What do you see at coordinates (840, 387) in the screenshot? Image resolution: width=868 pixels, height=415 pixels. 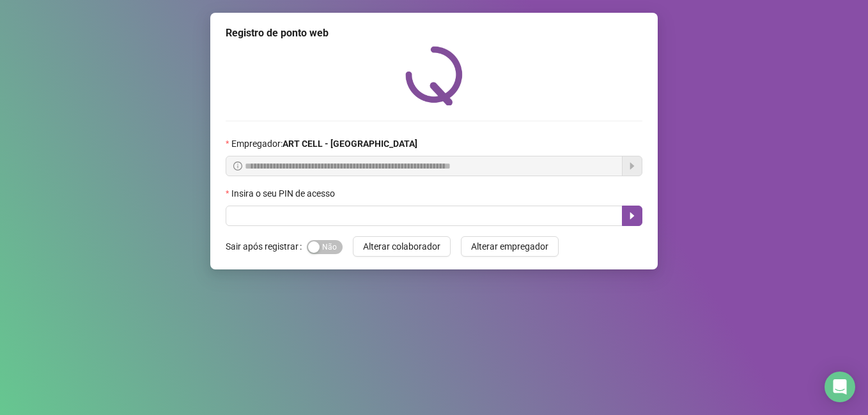 I see `div: Open Intercom Messenger` at bounding box center [840, 387].